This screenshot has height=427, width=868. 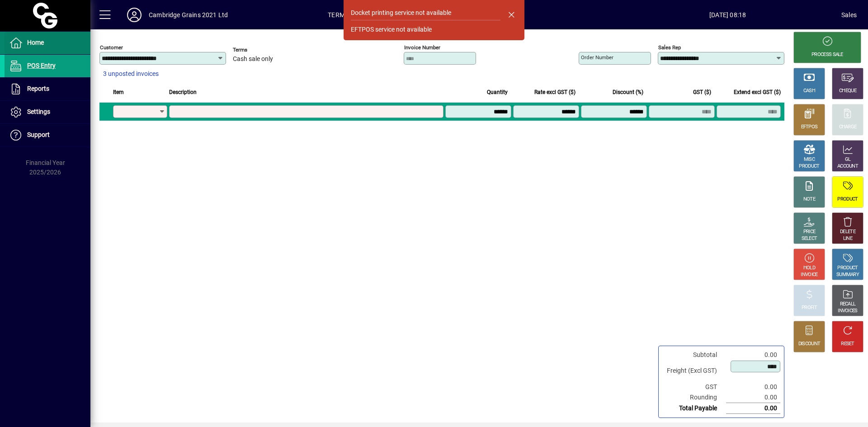 I want to click on div: INVOICES, so click(x=847, y=311).